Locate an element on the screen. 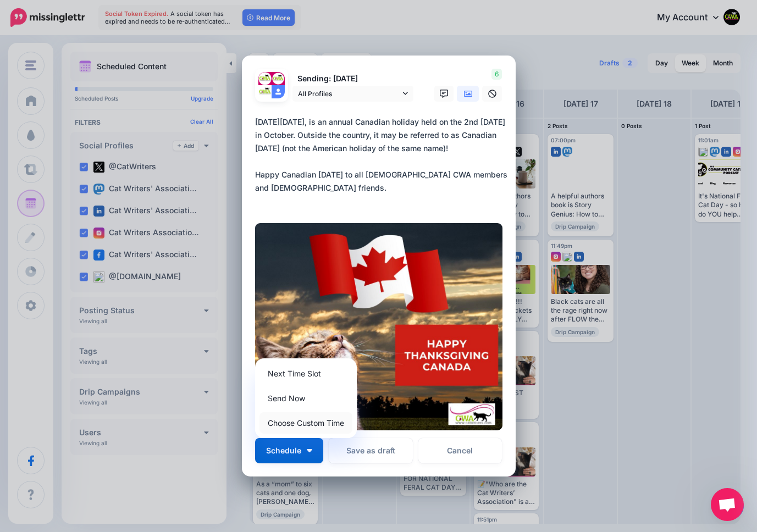  a: Send Now is located at coordinates (306, 398).